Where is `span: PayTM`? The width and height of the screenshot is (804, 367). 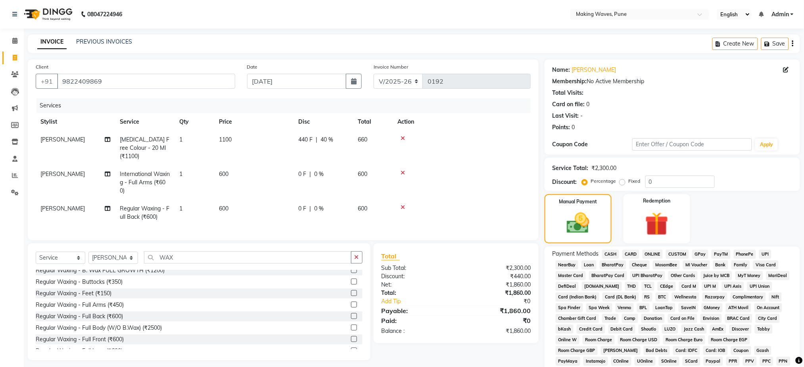
span: PayTM is located at coordinates (721, 254).